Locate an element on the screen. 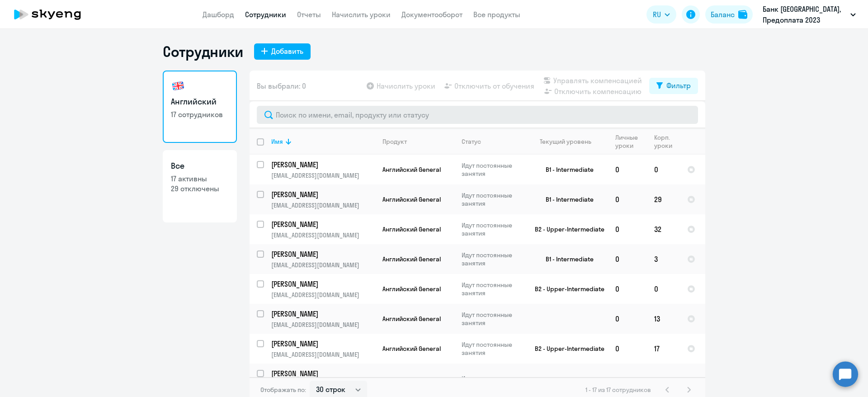  a: Начислить уроки is located at coordinates (361, 15).